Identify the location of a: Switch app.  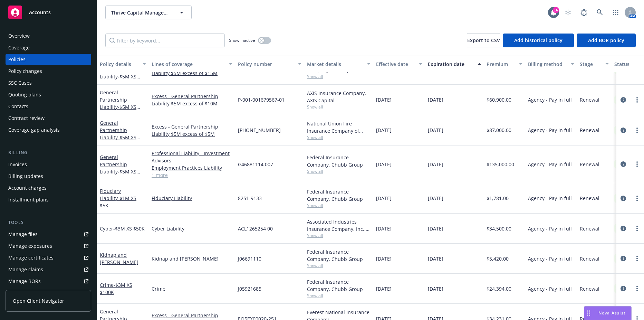
(616, 12).